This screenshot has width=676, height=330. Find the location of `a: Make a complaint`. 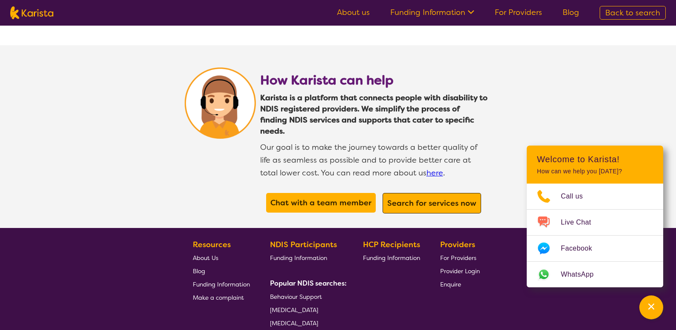

a: Make a complaint is located at coordinates (221, 297).